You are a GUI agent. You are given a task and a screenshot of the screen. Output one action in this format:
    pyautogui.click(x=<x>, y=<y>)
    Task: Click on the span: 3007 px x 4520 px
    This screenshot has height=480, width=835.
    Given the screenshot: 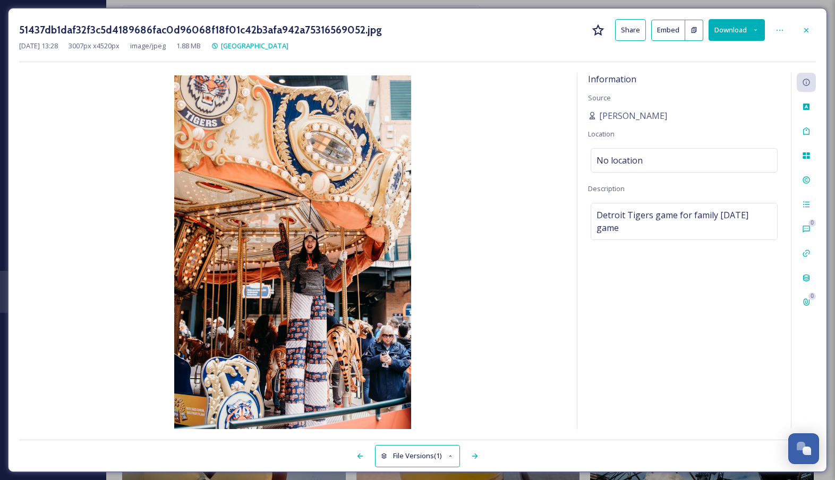 What is the action you would take?
    pyautogui.click(x=94, y=46)
    